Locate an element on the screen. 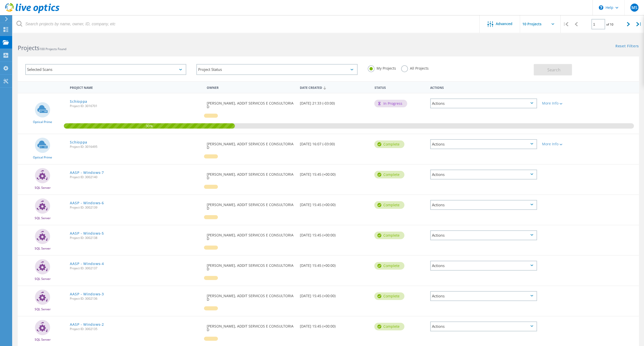  a: AASP - Windows-3 is located at coordinates (87, 294).